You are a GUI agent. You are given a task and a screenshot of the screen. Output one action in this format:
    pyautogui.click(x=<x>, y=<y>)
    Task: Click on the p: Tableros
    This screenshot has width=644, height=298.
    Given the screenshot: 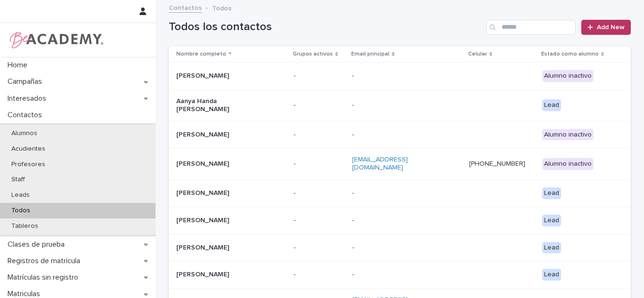 What is the action you would take?
    pyautogui.click(x=25, y=226)
    